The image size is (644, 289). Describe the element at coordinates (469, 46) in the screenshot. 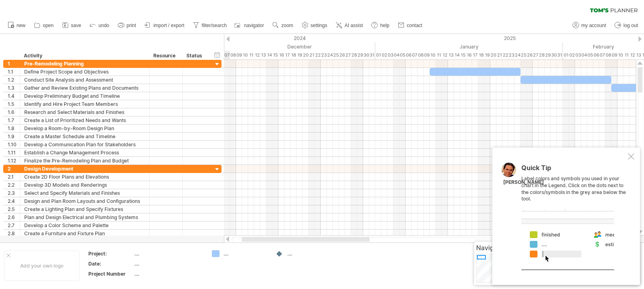

I see `div: January 2025` at that location.